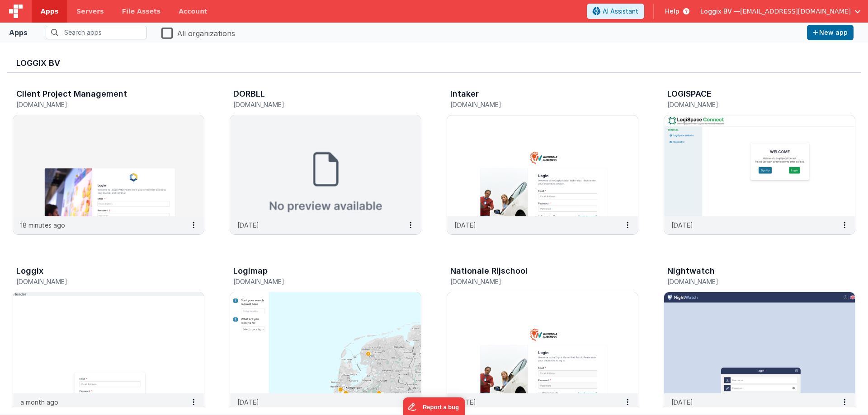  What do you see at coordinates (251, 271) in the screenshot?
I see `h3: Logimap` at bounding box center [251, 271].